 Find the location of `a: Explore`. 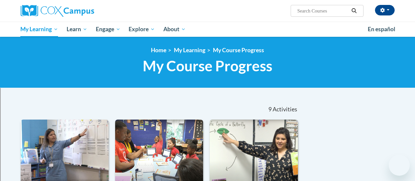

a: Explore is located at coordinates (142, 29).